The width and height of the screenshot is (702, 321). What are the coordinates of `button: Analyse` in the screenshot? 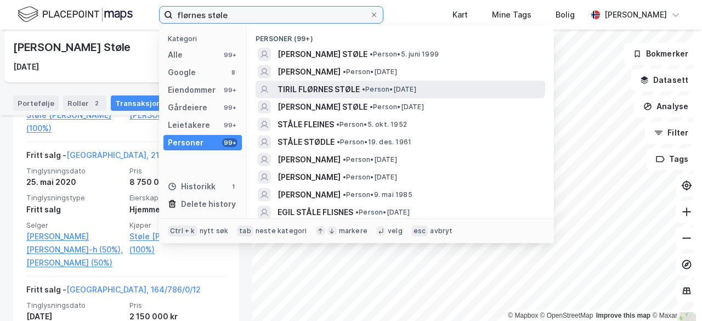 It's located at (666, 106).